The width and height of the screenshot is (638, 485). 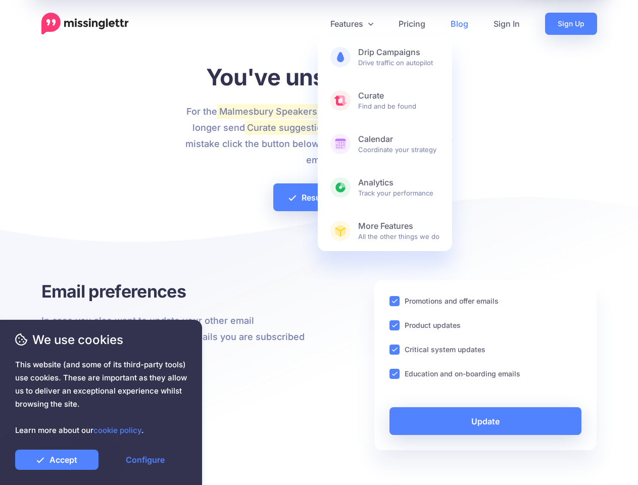 I want to click on b: More Features, so click(x=399, y=226).